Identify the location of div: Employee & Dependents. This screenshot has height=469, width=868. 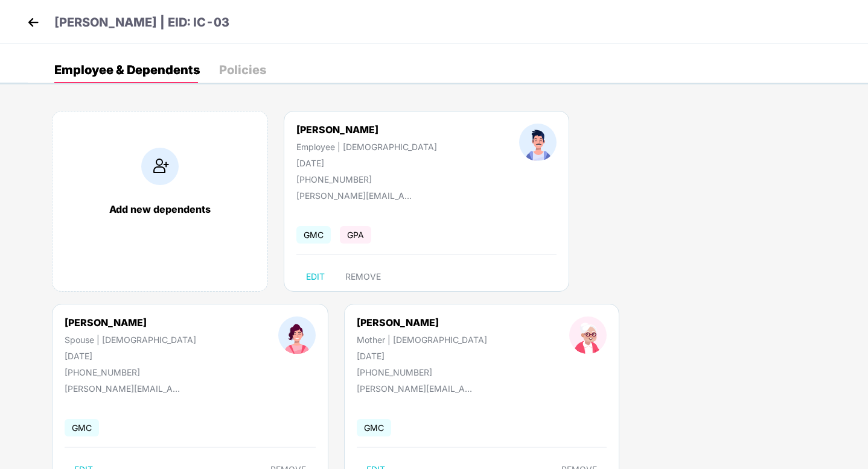
(127, 70).